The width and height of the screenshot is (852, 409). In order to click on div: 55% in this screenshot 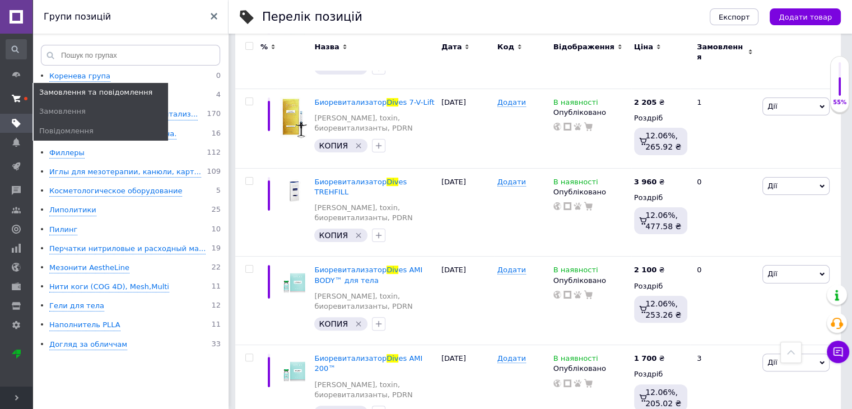, I will do `click(840, 102)`.